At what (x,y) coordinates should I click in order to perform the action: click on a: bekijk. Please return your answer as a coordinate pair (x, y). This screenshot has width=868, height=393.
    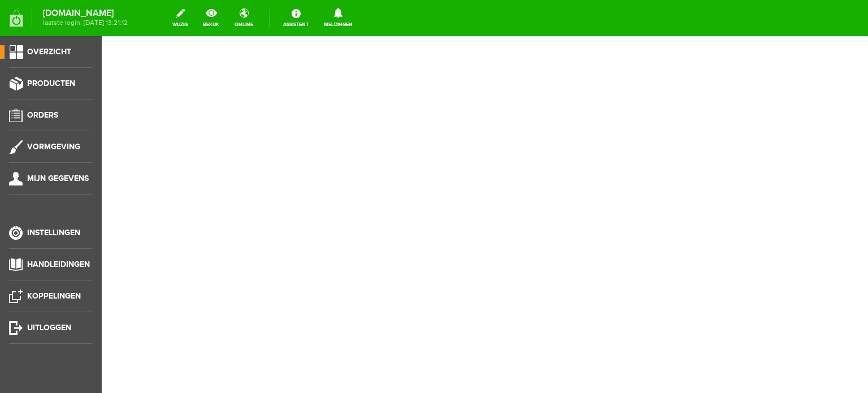
    Looking at the image, I should click on (211, 18).